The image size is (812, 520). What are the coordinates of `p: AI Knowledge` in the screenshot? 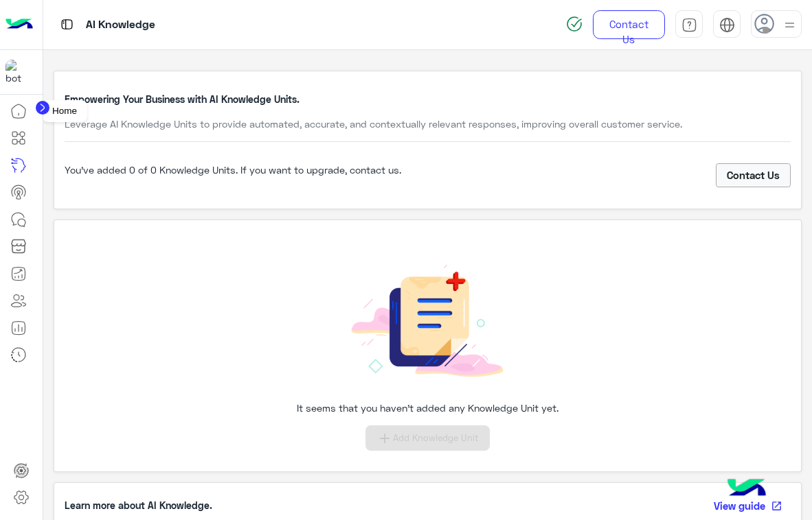 It's located at (120, 24).